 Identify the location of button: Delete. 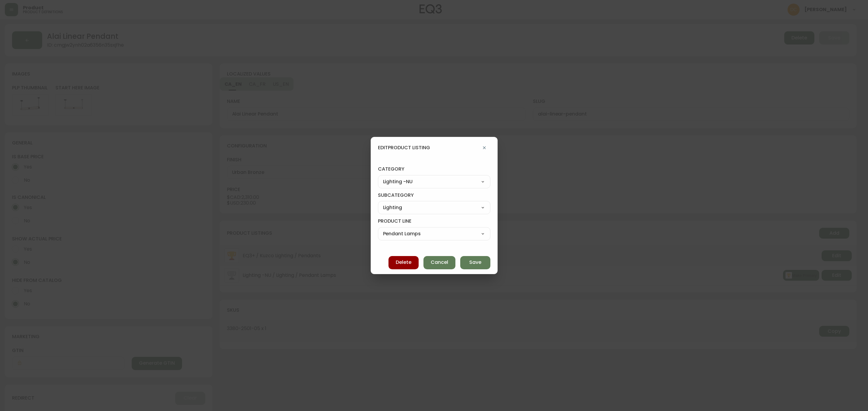
(404, 263).